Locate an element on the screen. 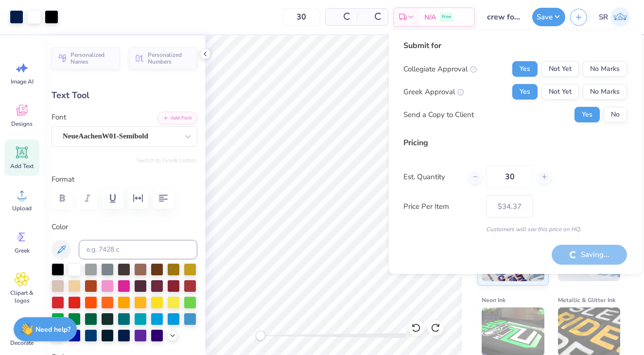 This screenshot has width=644, height=355. button: No is located at coordinates (615, 115).